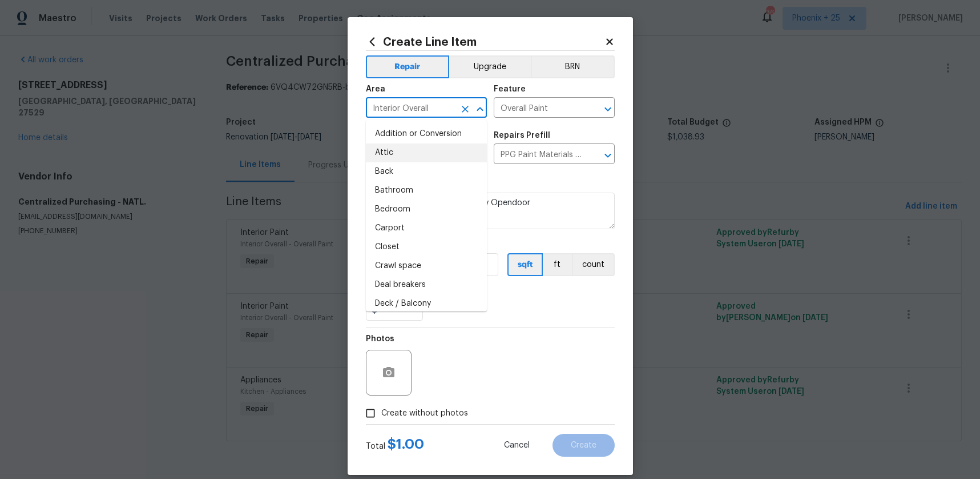  What do you see at coordinates (572, 67) in the screenshot?
I see `button: BRN` at bounding box center [572, 67].